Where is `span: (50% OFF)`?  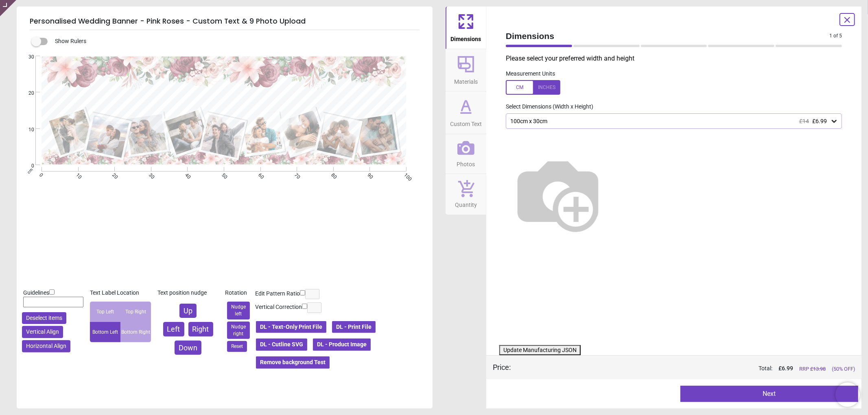 span: (50% OFF) is located at coordinates (843, 369).